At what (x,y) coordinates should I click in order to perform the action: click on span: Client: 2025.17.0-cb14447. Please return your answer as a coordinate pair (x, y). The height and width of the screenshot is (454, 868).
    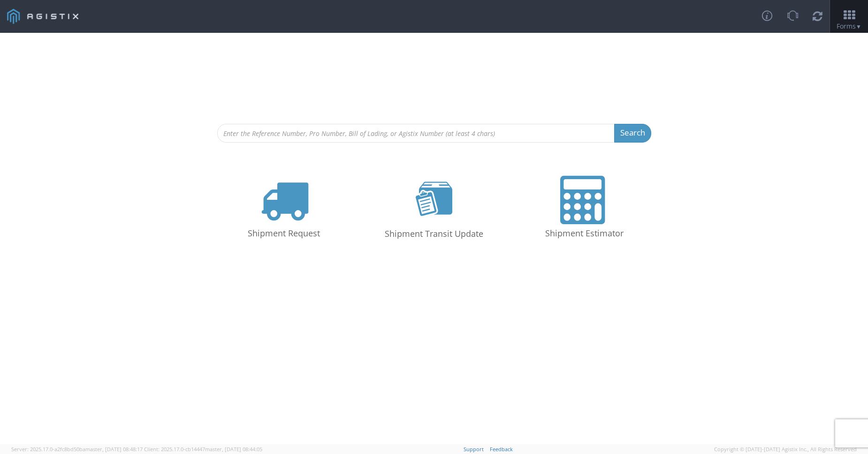
    Looking at the image, I should click on (203, 449).